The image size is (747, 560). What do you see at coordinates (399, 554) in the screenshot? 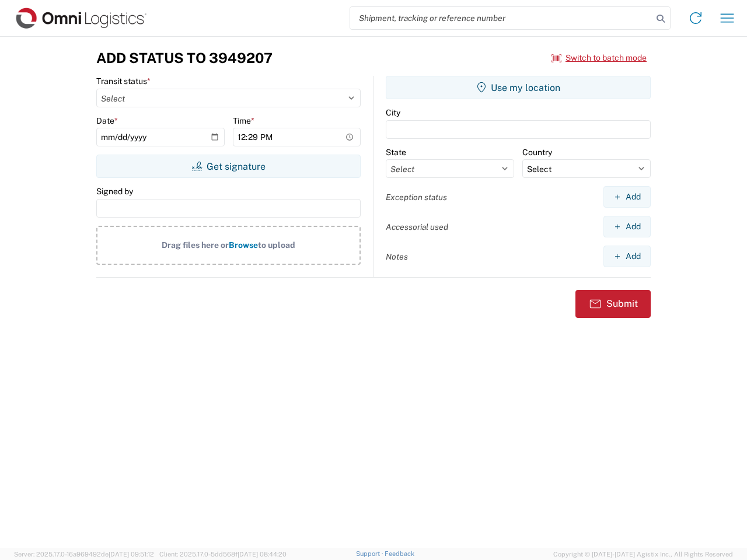
I see `a: Feedback` at bounding box center [399, 554].